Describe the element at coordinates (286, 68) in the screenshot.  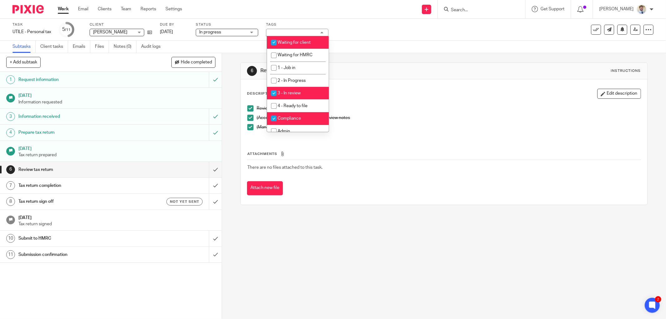
I see `span: 1 - Job in` at that location.